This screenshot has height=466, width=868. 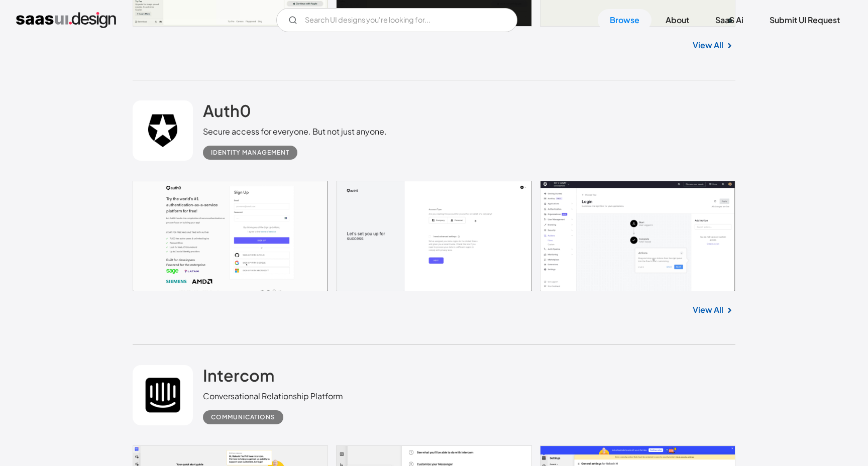 I want to click on div: Identity Management, so click(x=250, y=153).